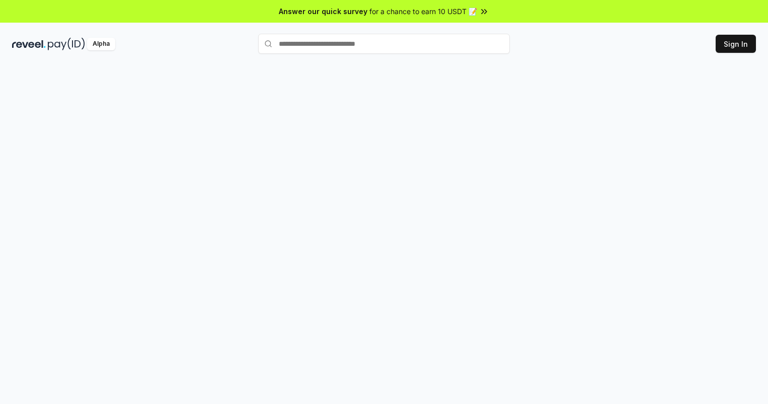 This screenshot has height=404, width=768. Describe the element at coordinates (29, 44) in the screenshot. I see `img: reveel_dark` at that location.